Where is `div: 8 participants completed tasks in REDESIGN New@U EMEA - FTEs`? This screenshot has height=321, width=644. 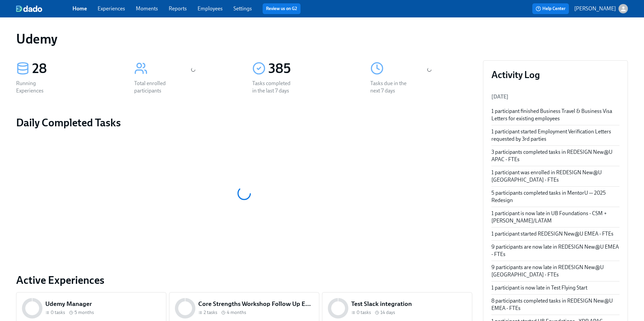 div: 8 participants completed tasks in REDESIGN New@U EMEA - FTEs is located at coordinates (555, 304).